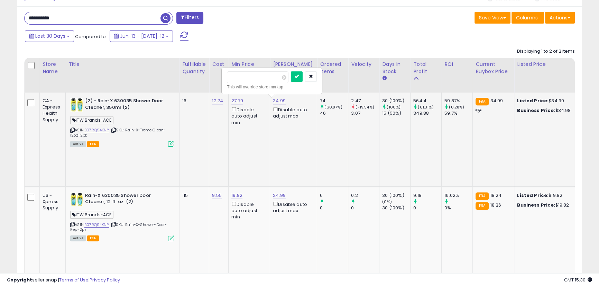  I want to click on small: Days In Stock., so click(384, 78).